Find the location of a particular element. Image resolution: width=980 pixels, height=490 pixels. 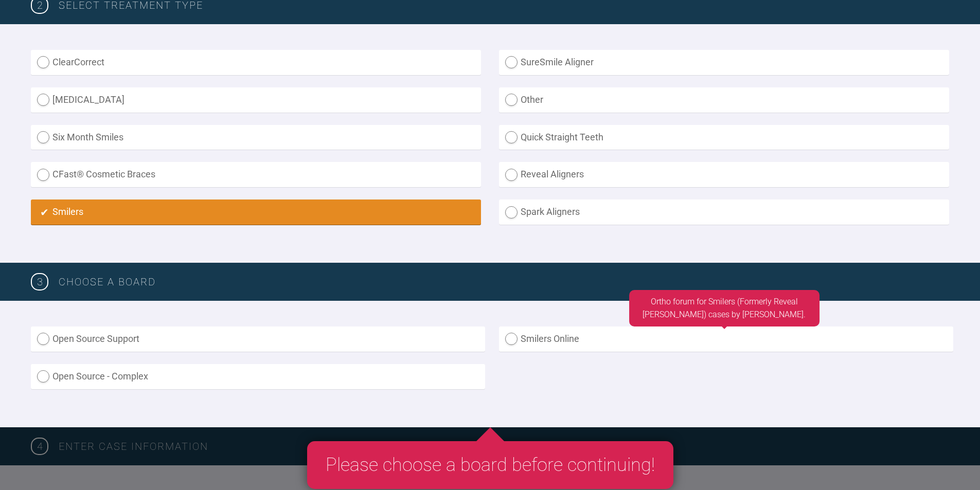

label: Smilers Online is located at coordinates (726, 339).